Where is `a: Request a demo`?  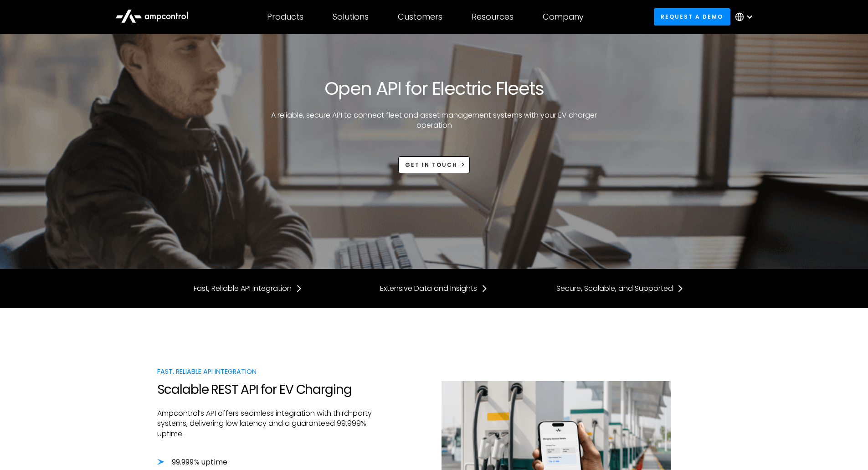
a: Request a demo is located at coordinates (692, 16).